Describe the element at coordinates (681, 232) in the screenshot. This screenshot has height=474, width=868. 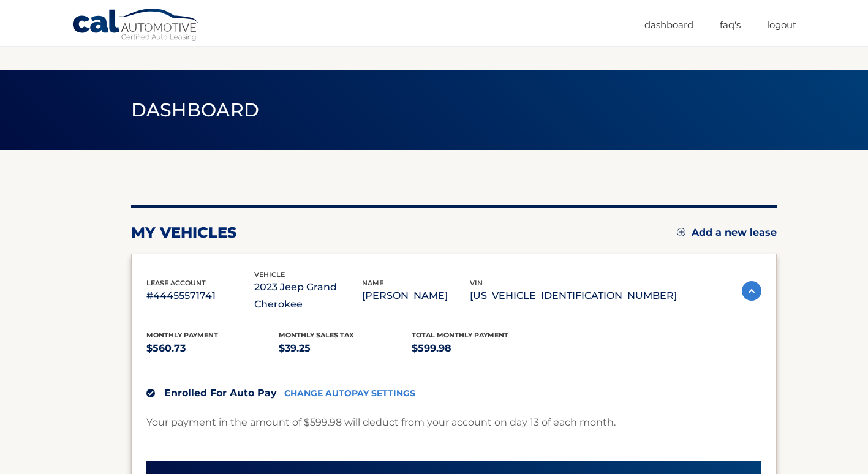
I see `img: add.svg` at that location.